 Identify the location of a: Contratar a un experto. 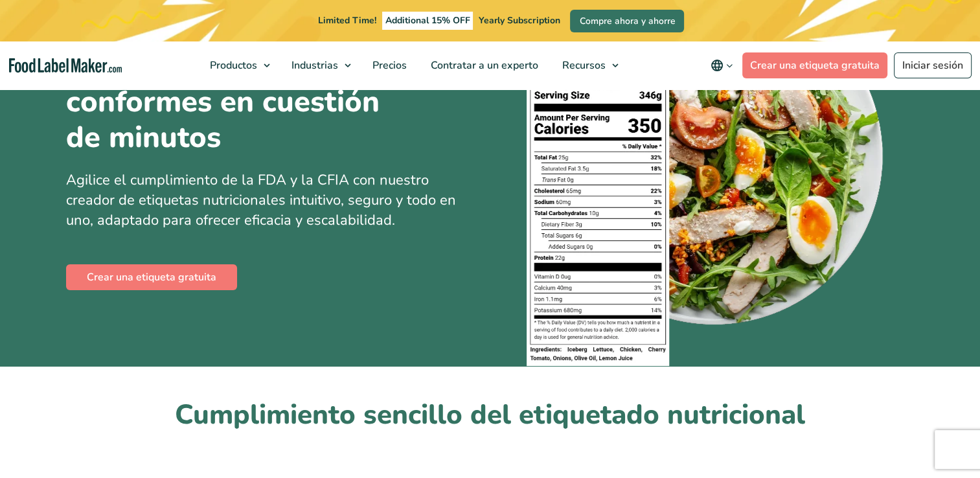
(483, 65).